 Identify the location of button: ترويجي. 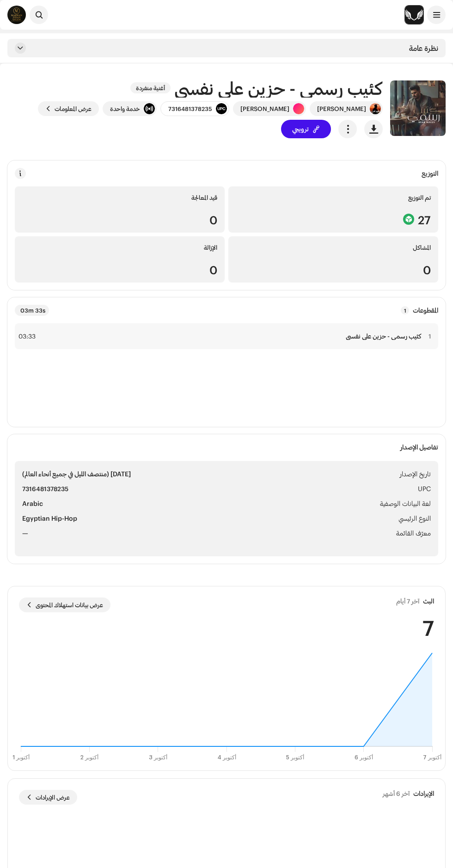
(306, 129).